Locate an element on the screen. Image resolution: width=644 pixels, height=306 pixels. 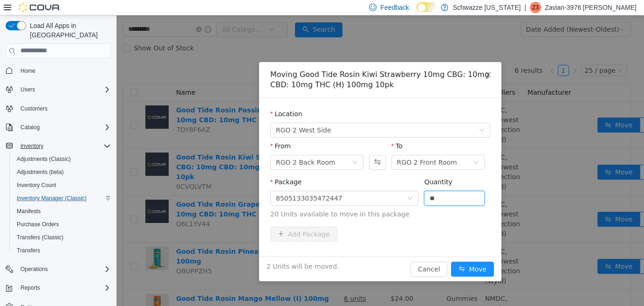
a: Inventory Count is located at coordinates (37, 185).